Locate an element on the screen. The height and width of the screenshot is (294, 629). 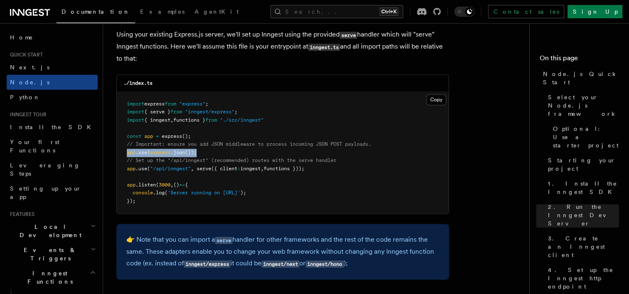
a: AgentKit is located at coordinates (216, 12).